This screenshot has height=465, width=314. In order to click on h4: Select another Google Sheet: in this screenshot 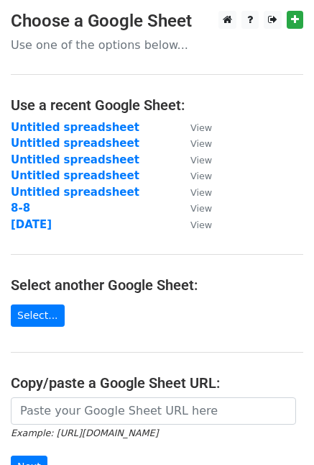, I will do `click(157, 285)`.